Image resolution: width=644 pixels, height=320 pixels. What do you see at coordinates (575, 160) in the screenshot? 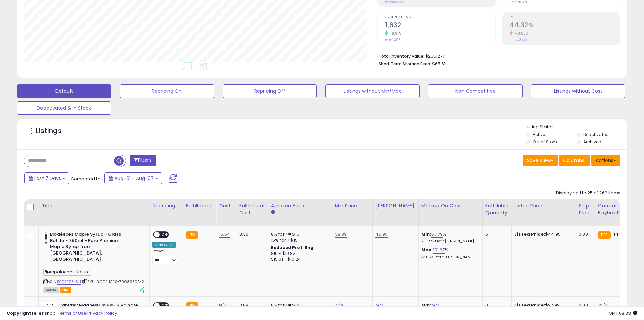
I see `button: Columns` at bounding box center [575, 160].